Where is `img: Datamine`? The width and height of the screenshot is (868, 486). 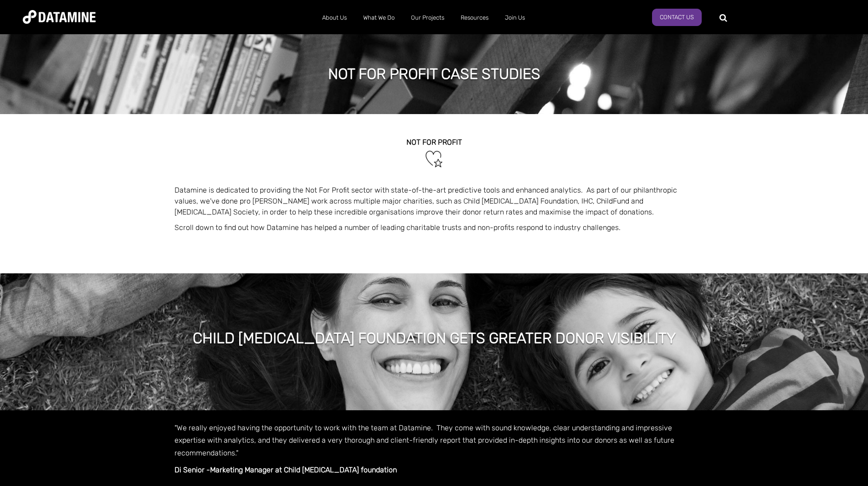 img: Datamine is located at coordinates (60, 17).